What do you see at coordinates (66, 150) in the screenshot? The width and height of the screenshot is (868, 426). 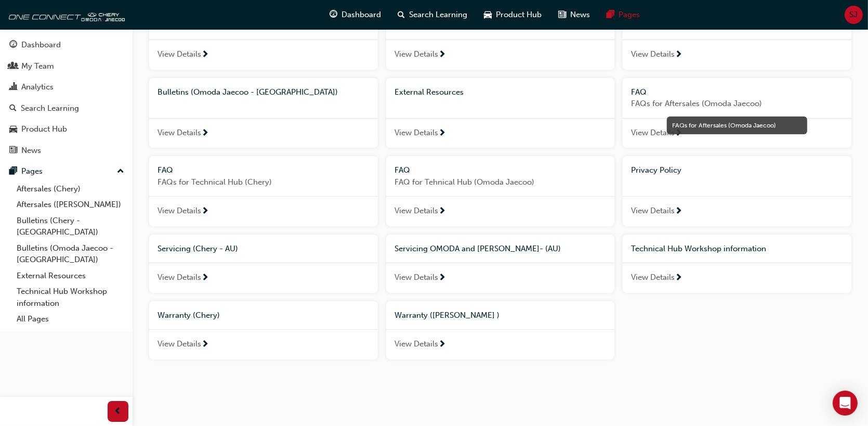 I see `a: News` at bounding box center [66, 150].